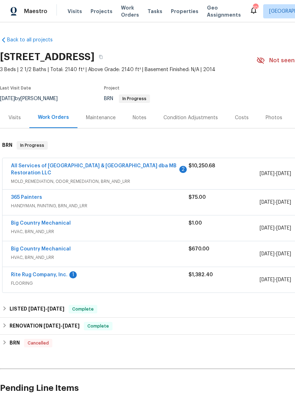  What do you see at coordinates (200, 275) in the screenshot?
I see `span: $1,382.40` at bounding box center [200, 275].